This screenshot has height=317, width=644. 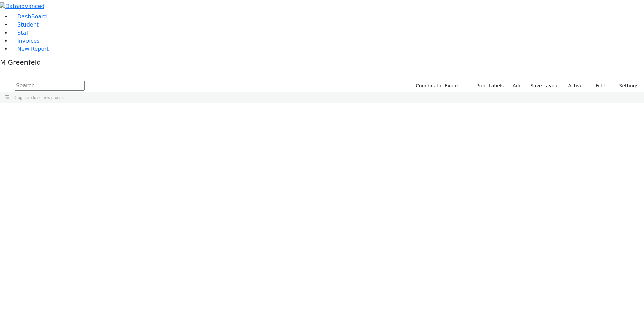 What do you see at coordinates (25, 41) in the screenshot?
I see `a: Invoices` at bounding box center [25, 41].